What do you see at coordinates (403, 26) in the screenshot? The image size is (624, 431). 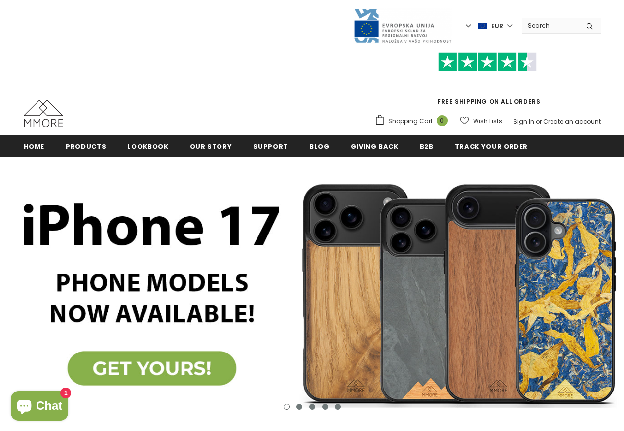 I see `img: Javni Razpis` at bounding box center [403, 26].